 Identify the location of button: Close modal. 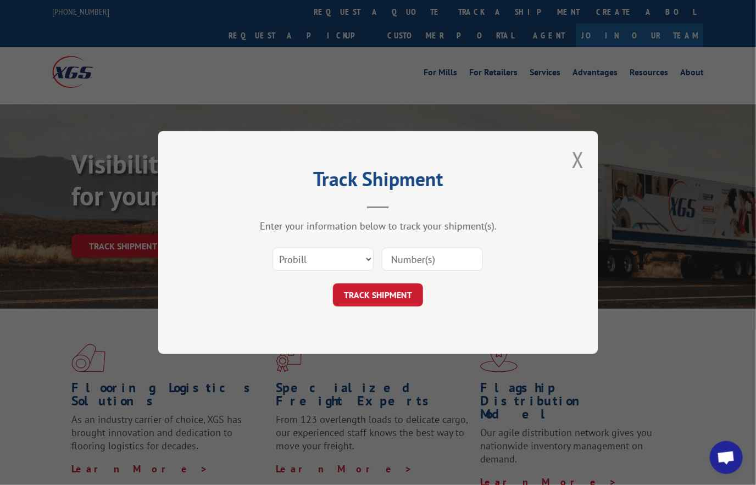
(578, 159).